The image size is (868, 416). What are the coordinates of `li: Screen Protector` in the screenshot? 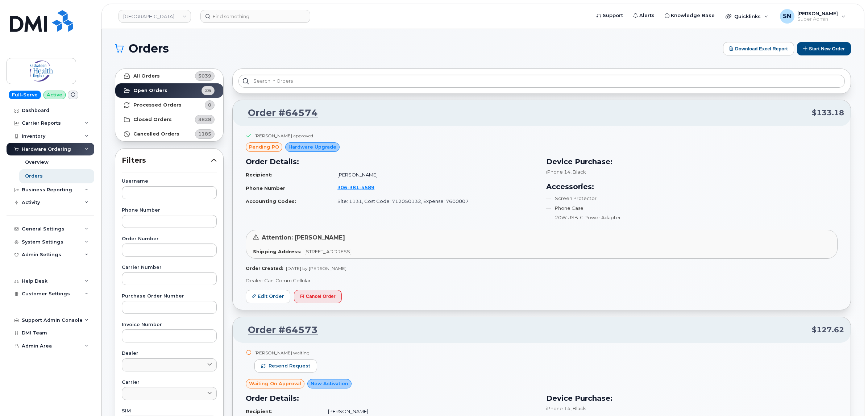 It's located at (692, 198).